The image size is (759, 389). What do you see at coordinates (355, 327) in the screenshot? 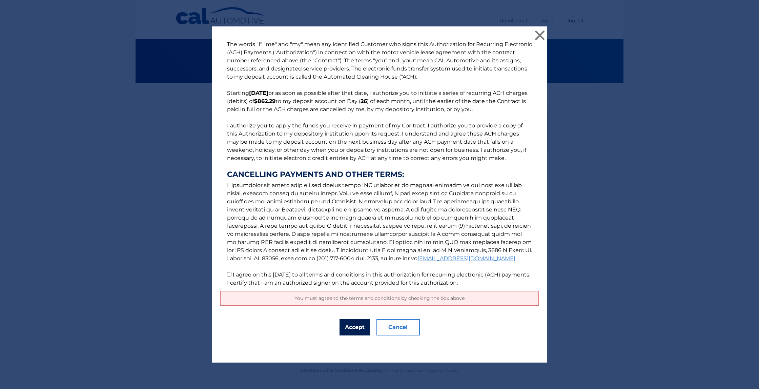
I see `button: Accept` at bounding box center [355, 327].